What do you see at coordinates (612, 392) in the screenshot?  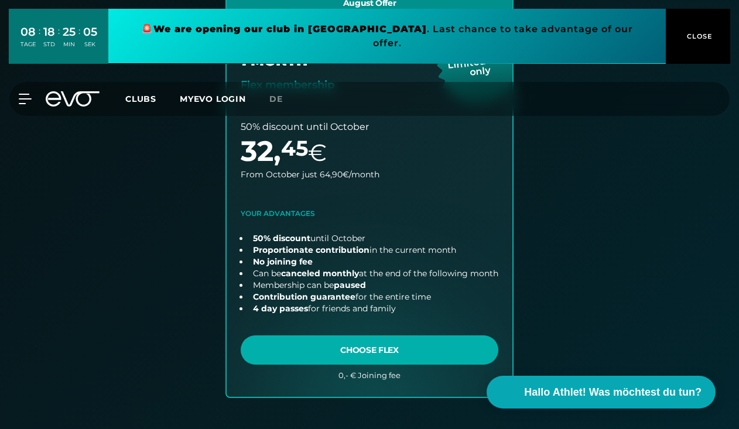 I see `span: Hallo Athlet! Was möchtest du tun?` at bounding box center [612, 392].